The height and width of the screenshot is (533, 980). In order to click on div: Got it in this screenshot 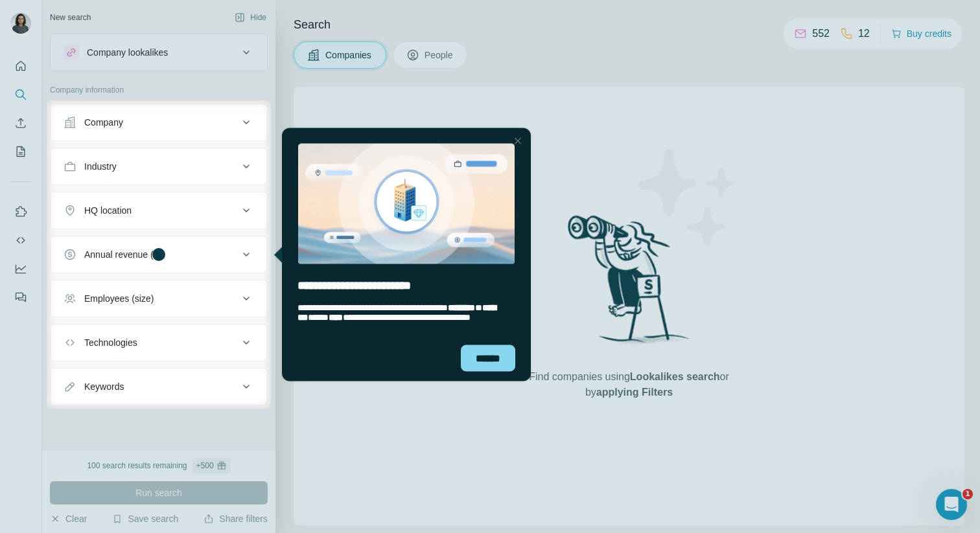, I will do `click(217, 233)`.